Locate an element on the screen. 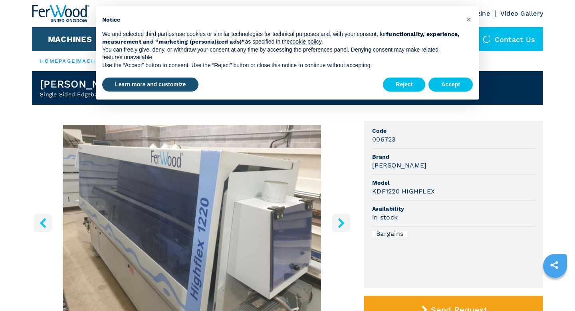  button: Close this notice is located at coordinates (469, 19).